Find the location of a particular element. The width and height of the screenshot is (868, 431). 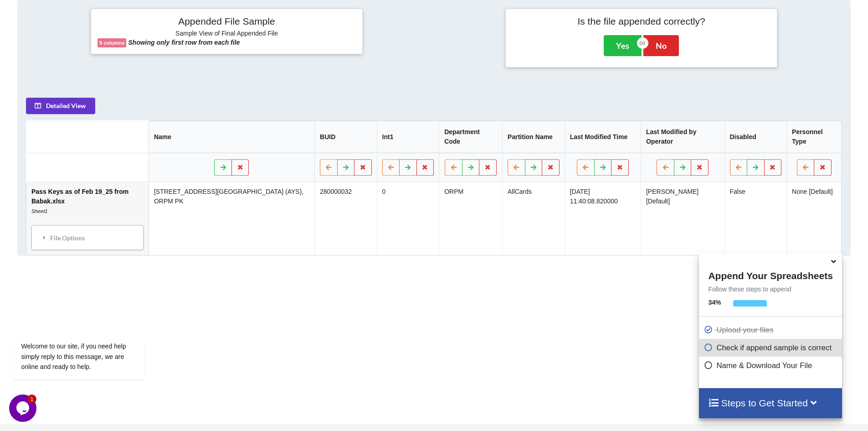

td: 0 is located at coordinates (408, 219).